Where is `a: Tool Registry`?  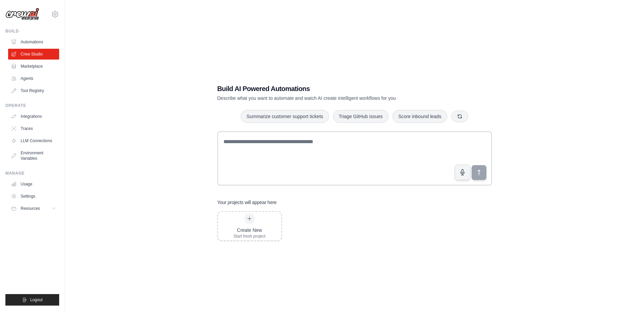 a: Tool Registry is located at coordinates (33, 90).